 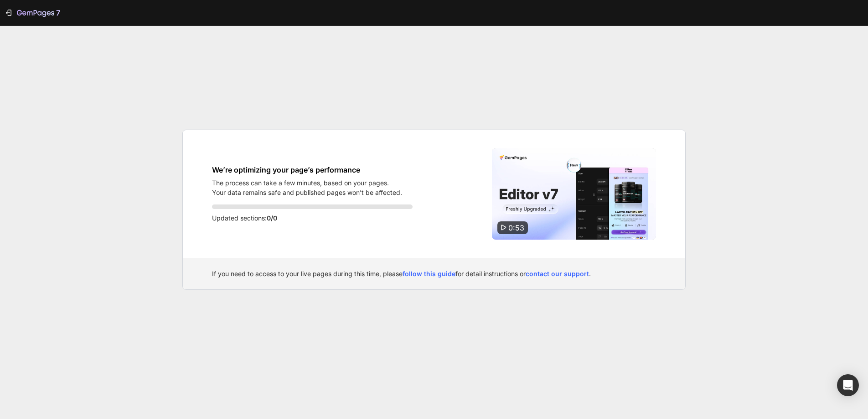 I want to click on div: If you need to access to your live pages during this time, please for detail instructions or ., so click(x=434, y=273).